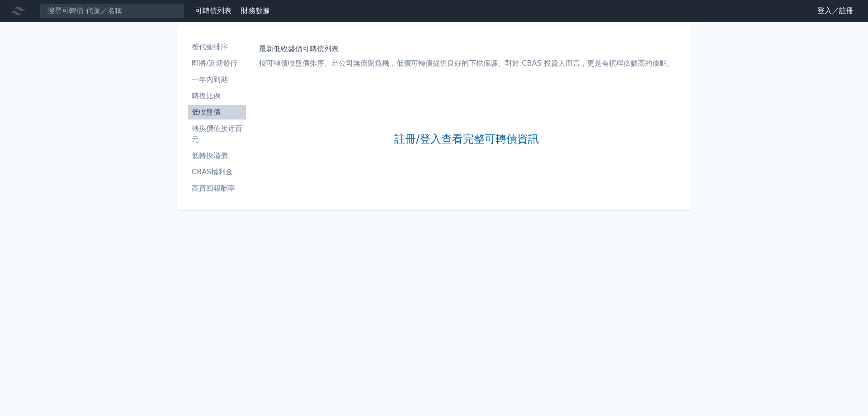 This screenshot has width=868, height=416. I want to click on li: 低收盤價, so click(217, 113).